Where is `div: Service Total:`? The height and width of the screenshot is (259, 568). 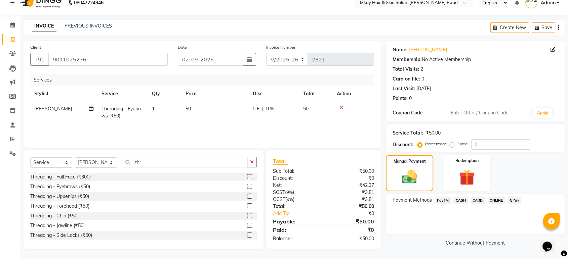
div: Service Total: is located at coordinates (407, 133).